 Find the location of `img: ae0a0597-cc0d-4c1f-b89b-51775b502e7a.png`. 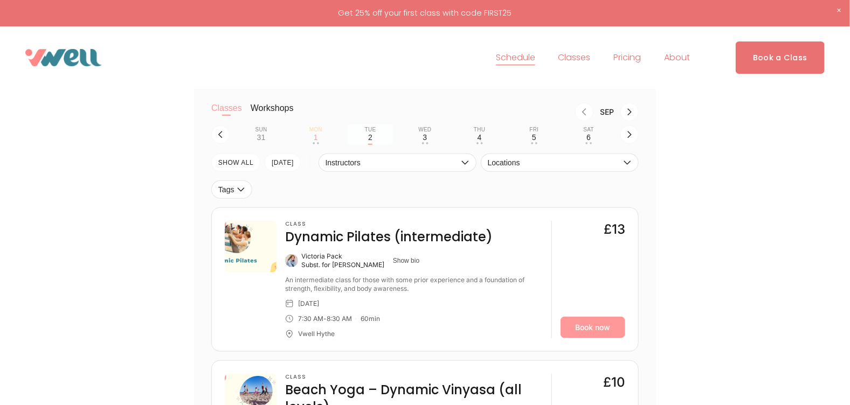

img: ae0a0597-cc0d-4c1f-b89b-51775b502e7a.png is located at coordinates (251, 247).